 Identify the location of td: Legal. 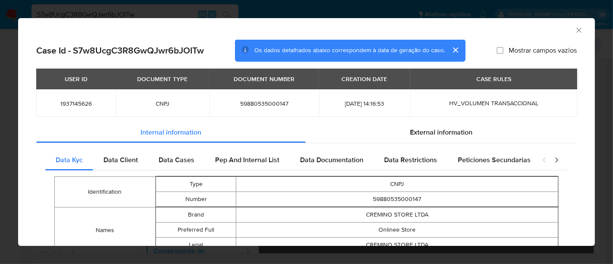
(196, 245).